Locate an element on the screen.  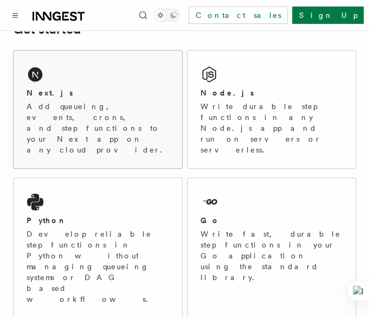
h2: Node.js is located at coordinates (227, 93).